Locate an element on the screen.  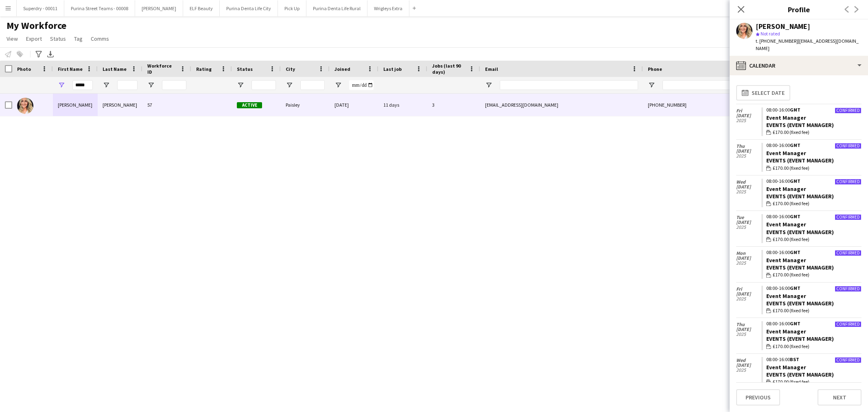
span: Not rated is located at coordinates (770, 34).